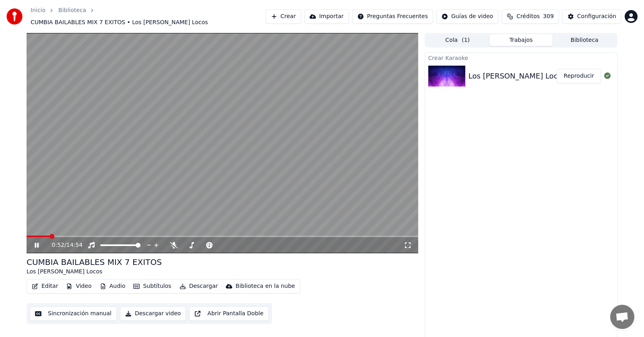 This screenshot has height=337, width=644. What do you see at coordinates (148, 16) in the screenshot?
I see `nav: breadcrumb` at bounding box center [148, 16].